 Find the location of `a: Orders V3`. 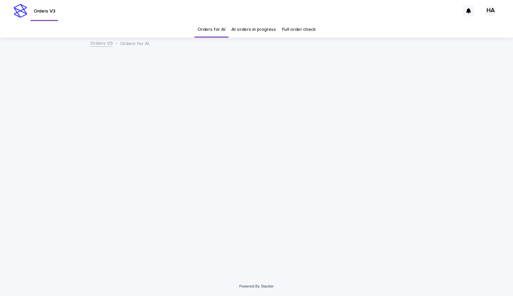

a: Orders V3 is located at coordinates (101, 43).